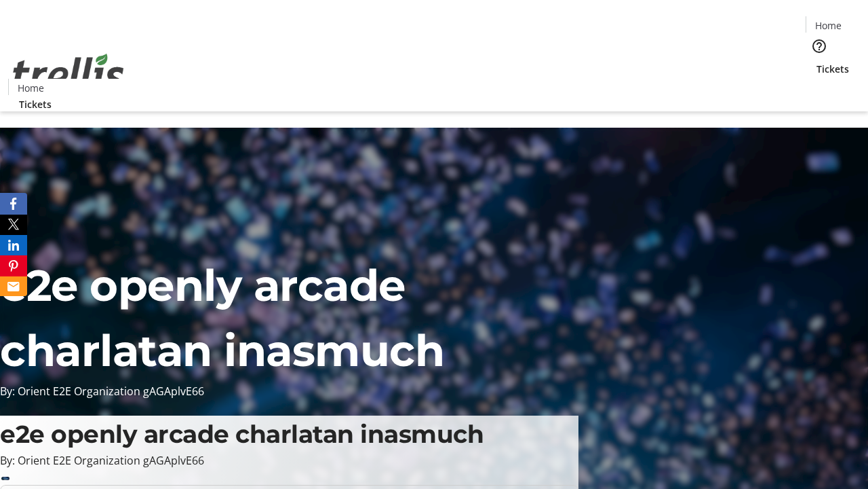 Image resolution: width=868 pixels, height=489 pixels. I want to click on button: Help, so click(819, 46).